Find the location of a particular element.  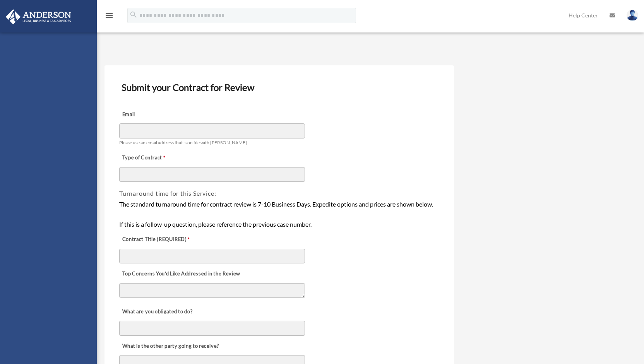

span: Turnaround time for this Service: is located at coordinates (167, 193).